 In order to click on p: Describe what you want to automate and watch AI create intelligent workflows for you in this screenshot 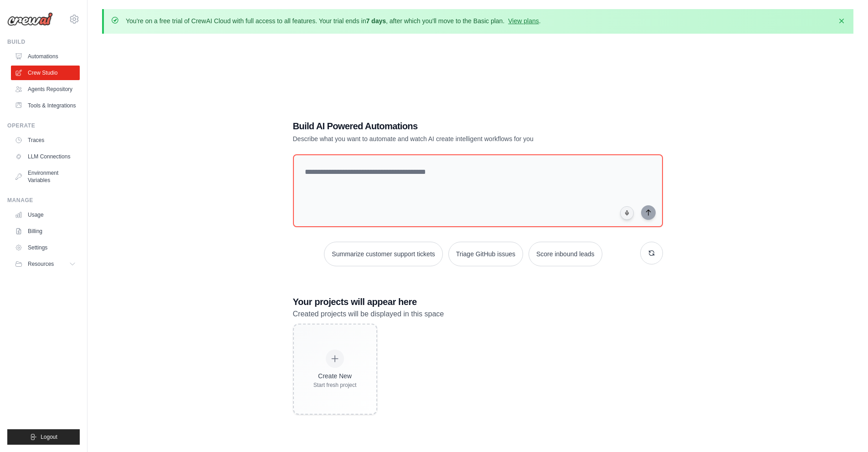, I will do `click(446, 139)`.